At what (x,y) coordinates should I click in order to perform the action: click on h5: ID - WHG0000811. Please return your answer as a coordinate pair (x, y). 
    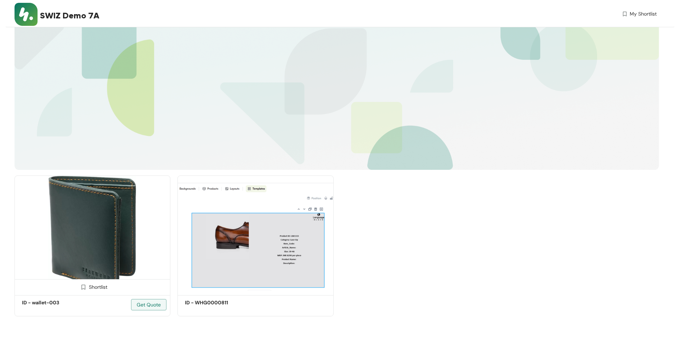
    Looking at the image, I should click on (215, 303).